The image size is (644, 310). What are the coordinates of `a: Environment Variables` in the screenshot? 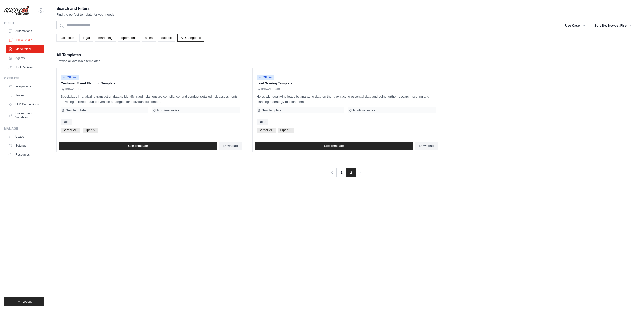 It's located at (25, 115).